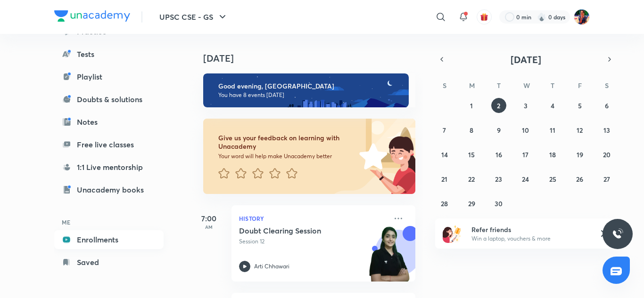 This screenshot has width=644, height=298. I want to click on a: Tests, so click(109, 54).